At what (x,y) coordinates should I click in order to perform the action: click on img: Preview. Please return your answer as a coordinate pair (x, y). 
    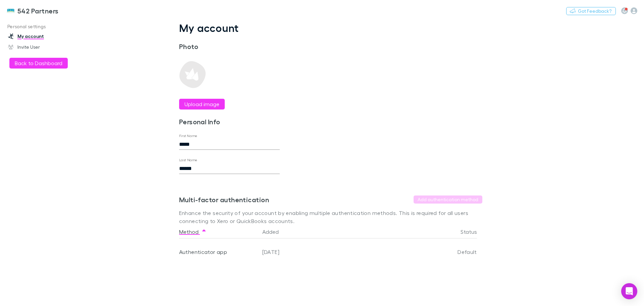
    Looking at the image, I should click on (193, 75).